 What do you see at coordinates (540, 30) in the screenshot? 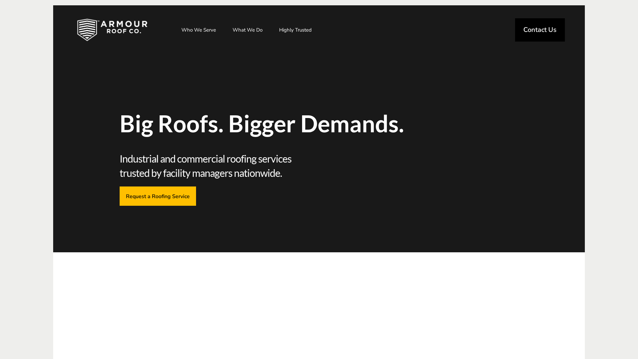
I see `span: Contact Us` at bounding box center [540, 30].